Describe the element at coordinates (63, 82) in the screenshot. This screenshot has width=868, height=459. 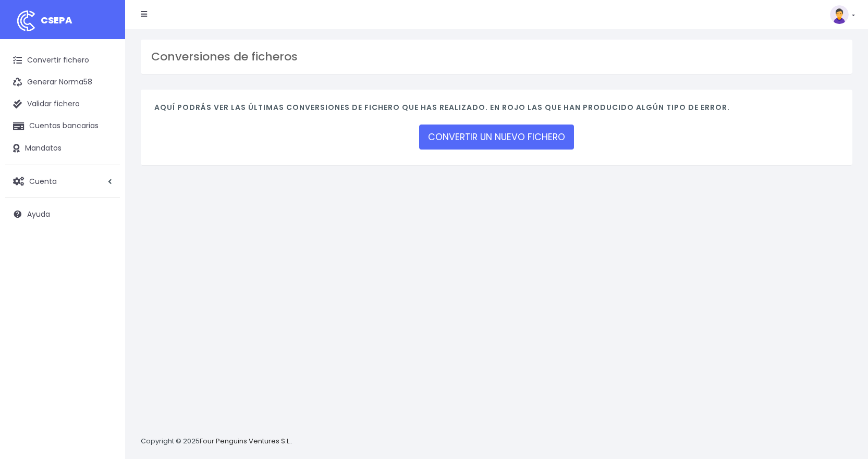
I see `a: Generar Norma58` at that location.